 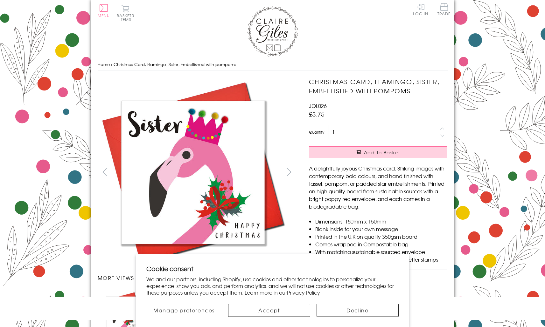 What do you see at coordinates (127, 17) in the screenshot?
I see `span: 0 items` at bounding box center [127, 17].